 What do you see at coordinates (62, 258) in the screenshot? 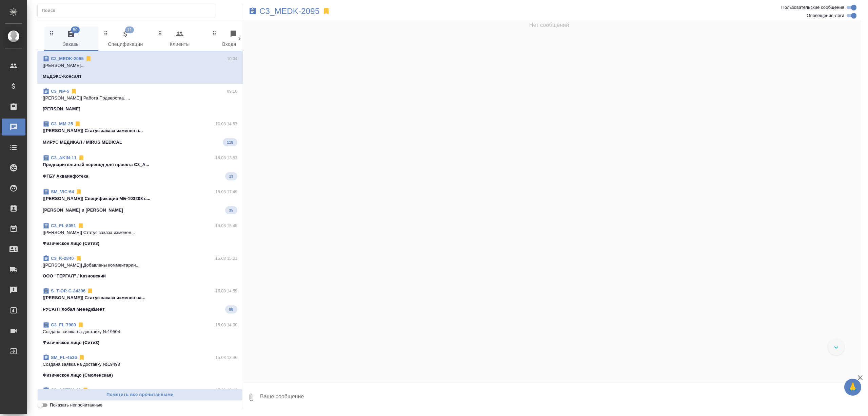
I see `a: C3_K-2840` at bounding box center [62, 258].